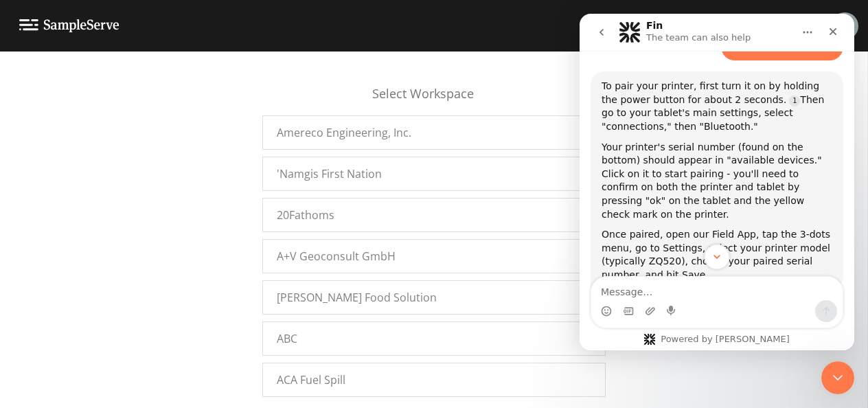 This screenshot has height=408, width=868. What do you see at coordinates (306, 215) in the screenshot?
I see `span: 20Fathoms` at bounding box center [306, 215].